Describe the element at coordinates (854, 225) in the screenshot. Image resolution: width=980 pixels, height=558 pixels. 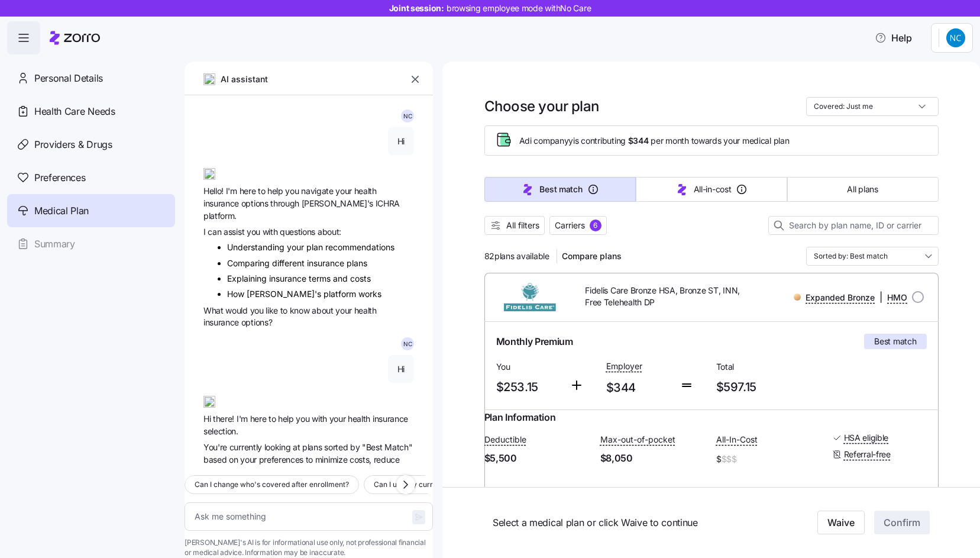
I see `input: Search by plan name, ID or carrier` at that location.